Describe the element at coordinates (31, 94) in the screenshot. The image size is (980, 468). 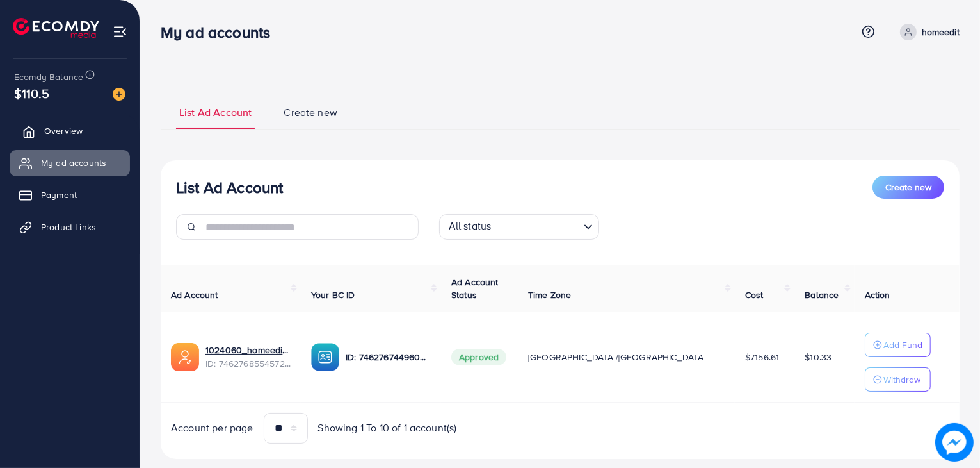
I see `span: $110.5` at that location.